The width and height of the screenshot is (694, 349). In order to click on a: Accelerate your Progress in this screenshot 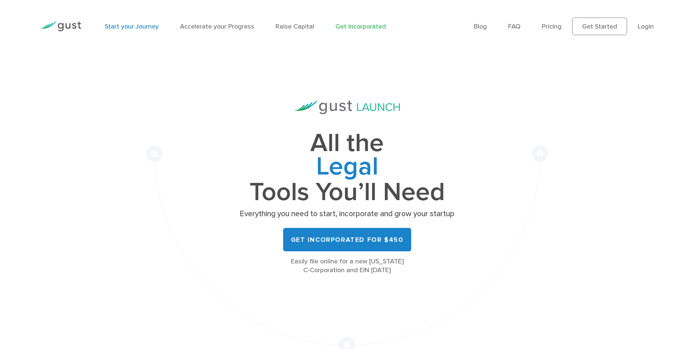, I will do `click(217, 26)`.